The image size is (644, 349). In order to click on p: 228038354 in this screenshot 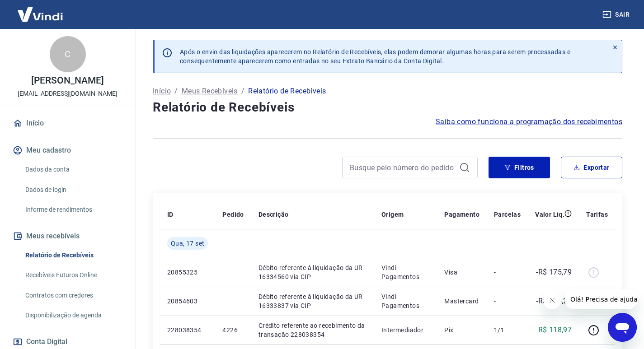, I will do `click(188, 330)`.